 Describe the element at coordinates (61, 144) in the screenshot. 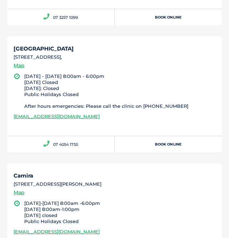

I see `a: 07 4054 1755` at that location.